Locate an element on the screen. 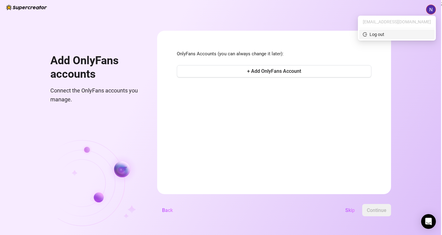  span: OnlyFans Accounts (you can always change it later): is located at coordinates (274, 54).